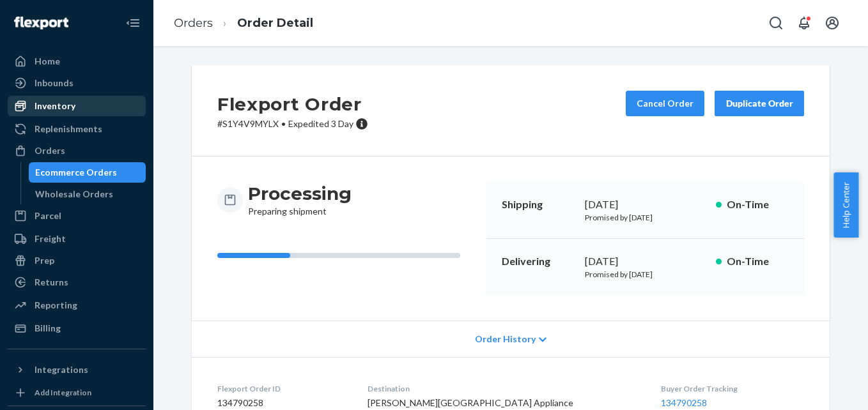 The width and height of the screenshot is (868, 410). What do you see at coordinates (504, 388) in the screenshot?
I see `dt: Destination` at bounding box center [504, 388].